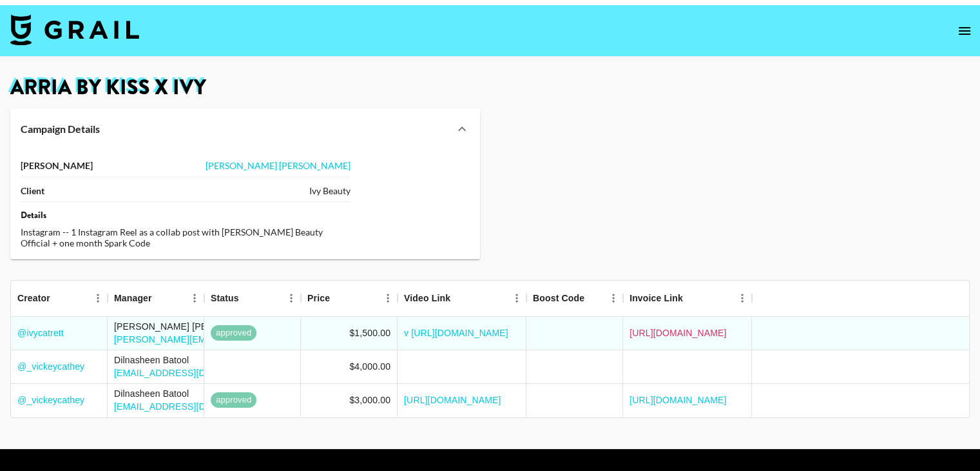  I want to click on strong: Client, so click(33, 191).